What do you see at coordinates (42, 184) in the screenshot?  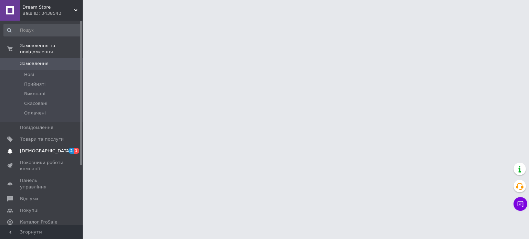 I see `span: Панель управління` at bounding box center [42, 184].